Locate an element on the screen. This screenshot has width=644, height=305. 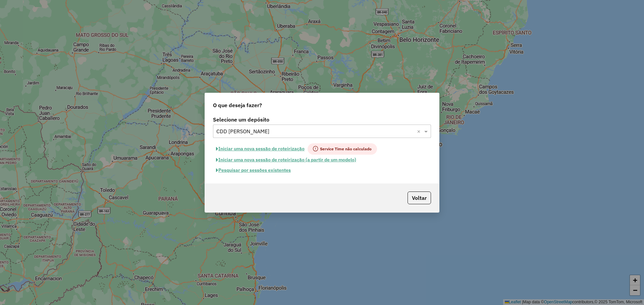
button: Iniciar uma nova sessão de roteirização (a partir de um modelo) is located at coordinates (286, 160).